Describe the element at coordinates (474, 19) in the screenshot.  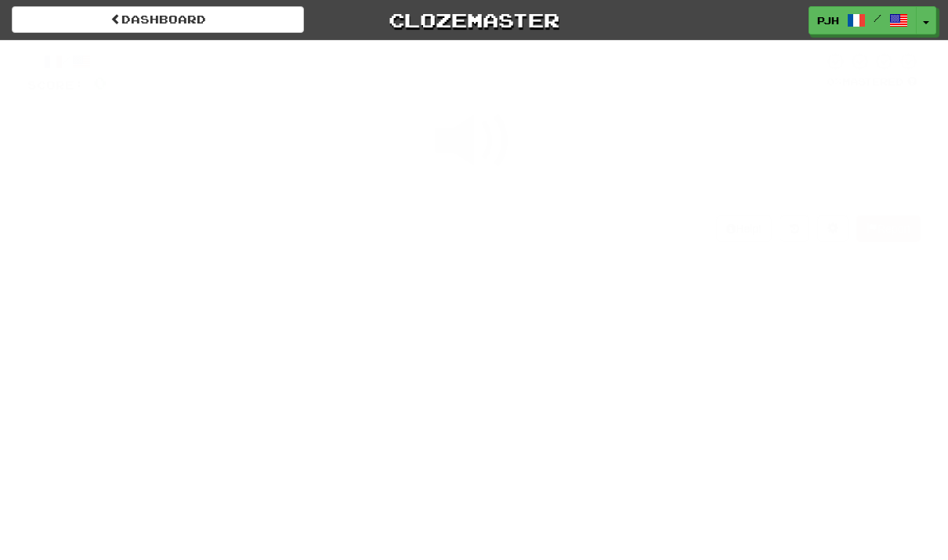
I see `a: Clozemaster` at that location.